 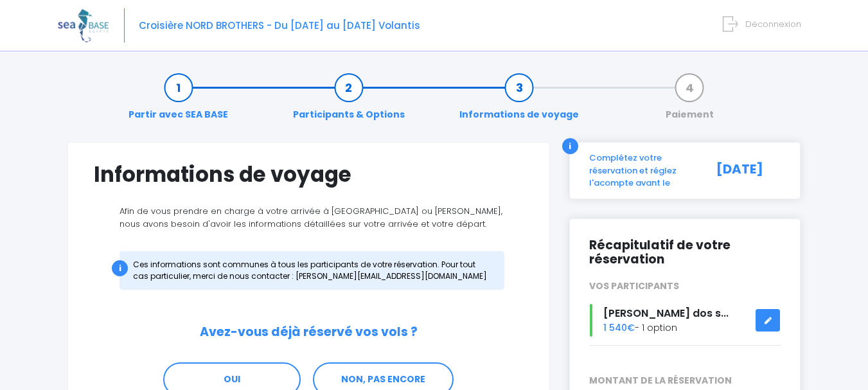 I want to click on a: Partir avec SEA BASE, so click(x=178, y=101).